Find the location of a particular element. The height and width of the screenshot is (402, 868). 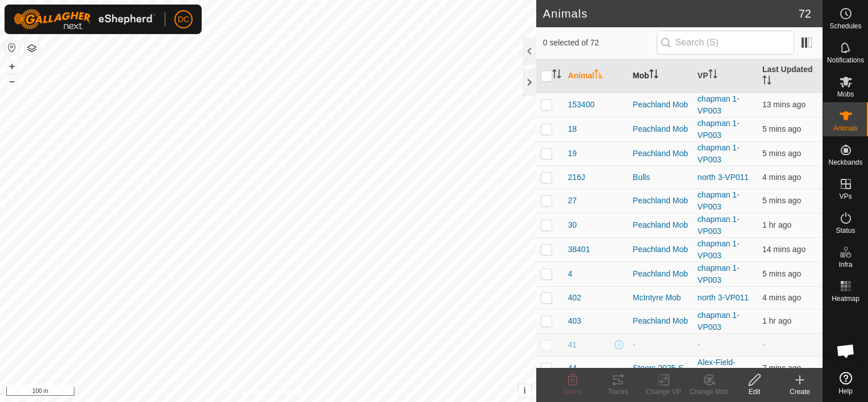

a: Privacy Policy is located at coordinates (244, 392).